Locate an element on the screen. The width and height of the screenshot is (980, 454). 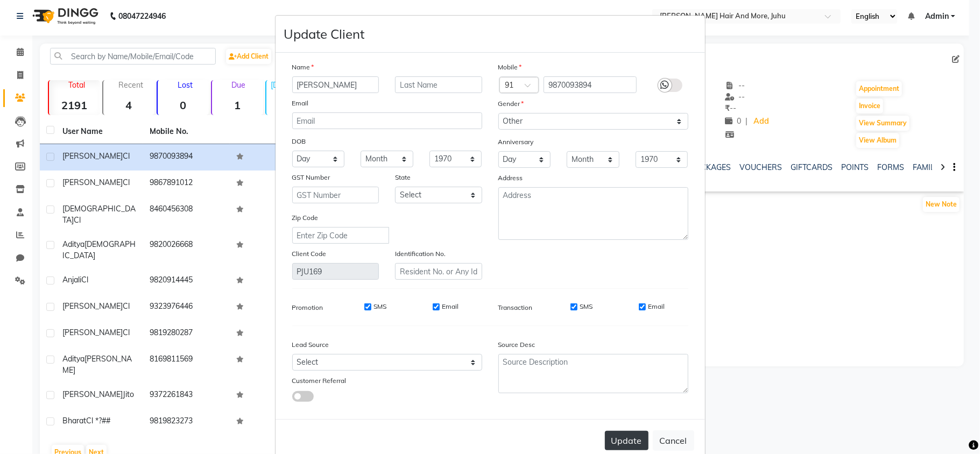
label: Source Desc is located at coordinates (517, 345).